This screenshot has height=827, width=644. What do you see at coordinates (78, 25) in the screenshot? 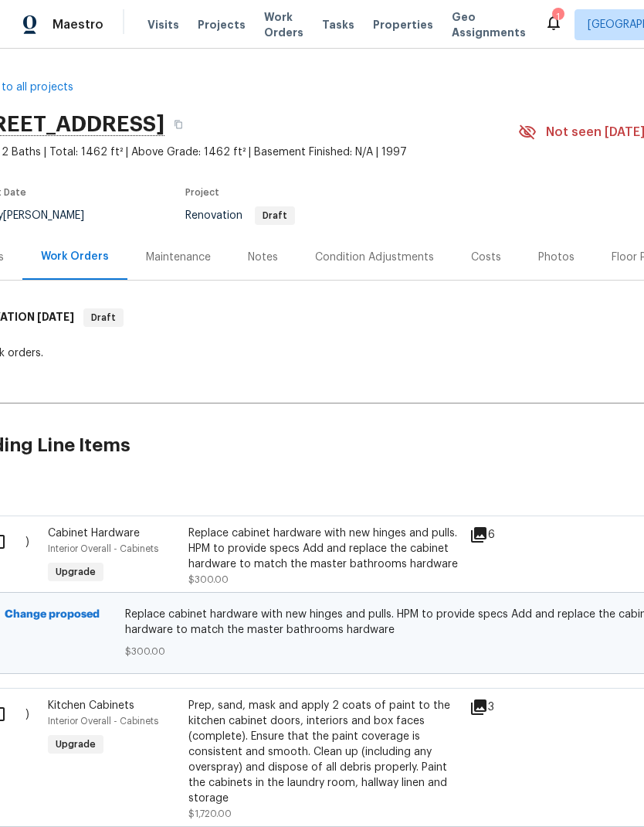
I see `span: Maestro` at bounding box center [78, 25].